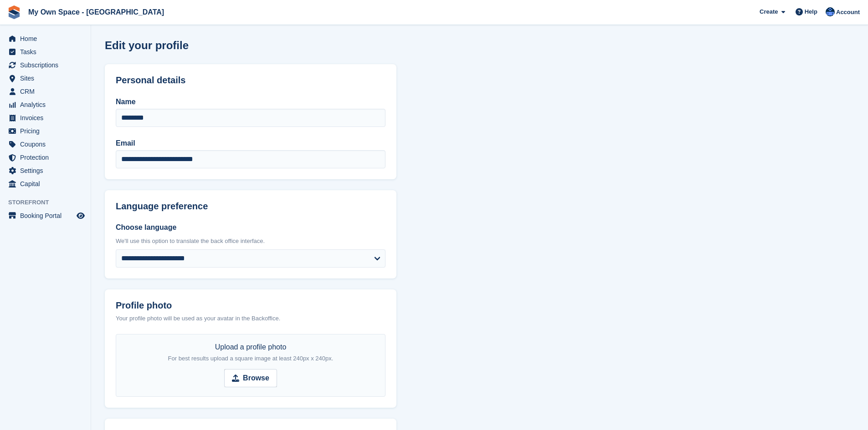 The height and width of the screenshot is (430, 868). What do you see at coordinates (251, 143) in the screenshot?
I see `label: Email` at bounding box center [251, 143].